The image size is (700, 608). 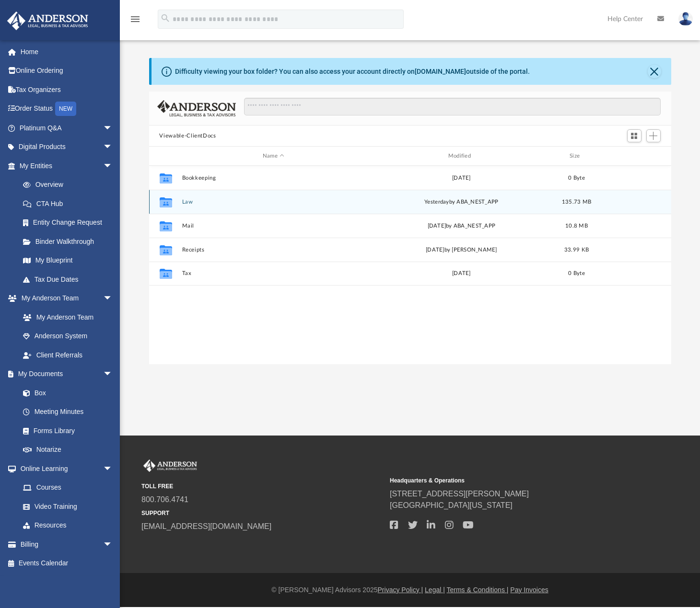 What do you see at coordinates (67, 355) in the screenshot?
I see `a: Client Referrals` at bounding box center [67, 355].